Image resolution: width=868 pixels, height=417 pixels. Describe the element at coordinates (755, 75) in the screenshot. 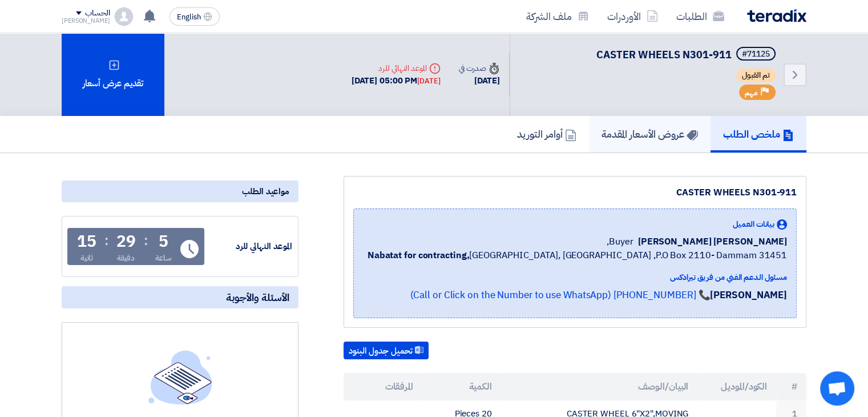

I see `span: تم القبول` at that location.